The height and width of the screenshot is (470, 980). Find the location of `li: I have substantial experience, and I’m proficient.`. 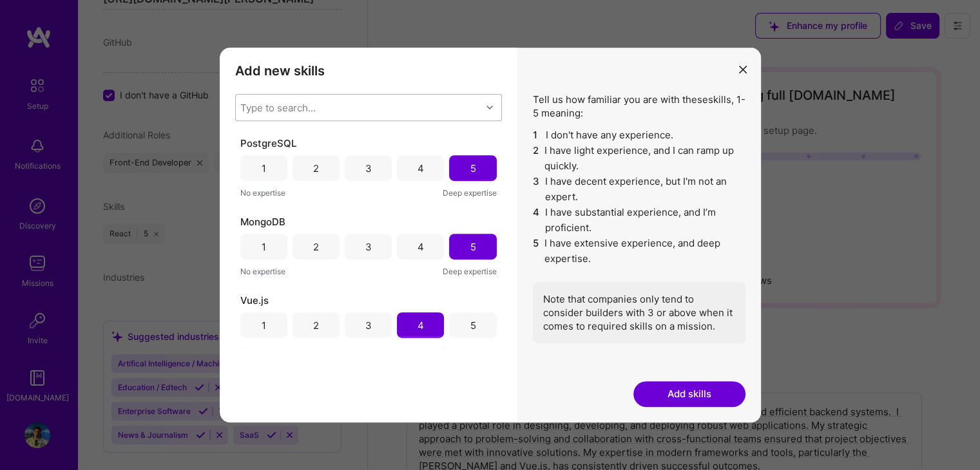

li: I have substantial experience, and I’m proficient. is located at coordinates (639, 220).